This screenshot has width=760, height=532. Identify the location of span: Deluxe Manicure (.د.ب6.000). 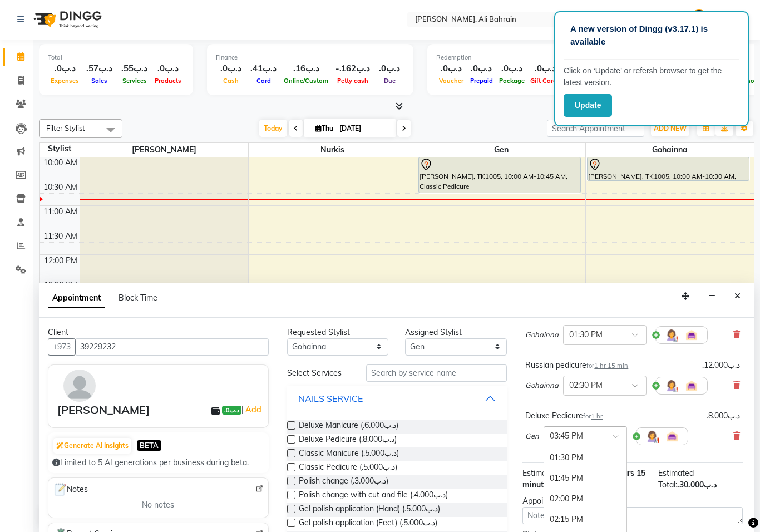
(349, 426).